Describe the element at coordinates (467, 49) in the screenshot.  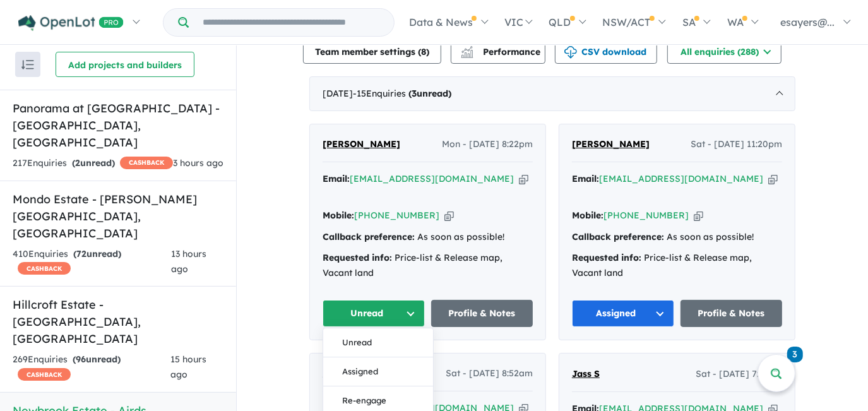
I see `img: line-chart.svg` at that location.